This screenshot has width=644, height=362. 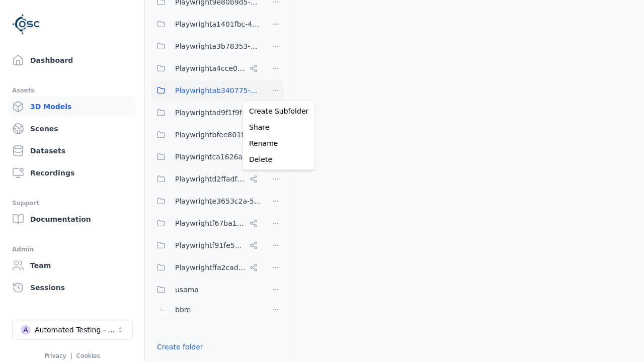 I want to click on a: Create Subfolder, so click(x=278, y=111).